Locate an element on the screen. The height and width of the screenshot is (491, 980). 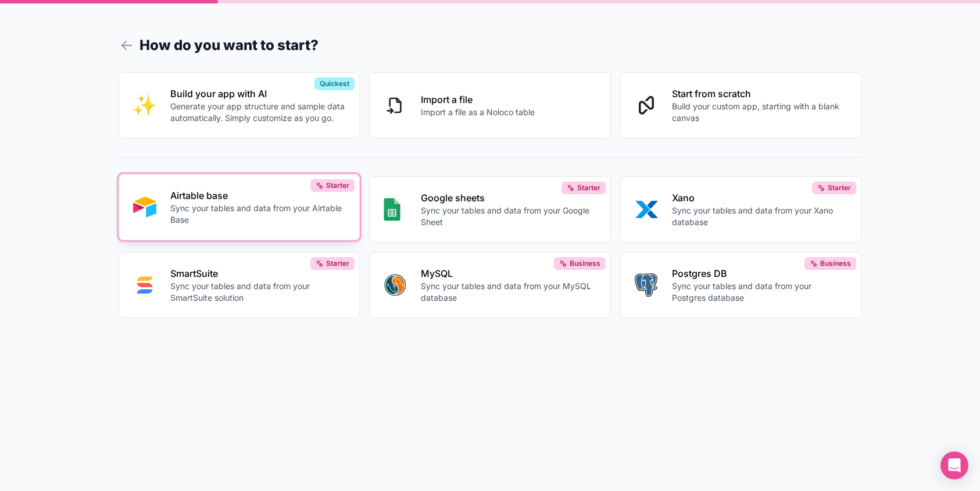
p: Sync your tables and data from your Xano database is located at coordinates (759, 217).